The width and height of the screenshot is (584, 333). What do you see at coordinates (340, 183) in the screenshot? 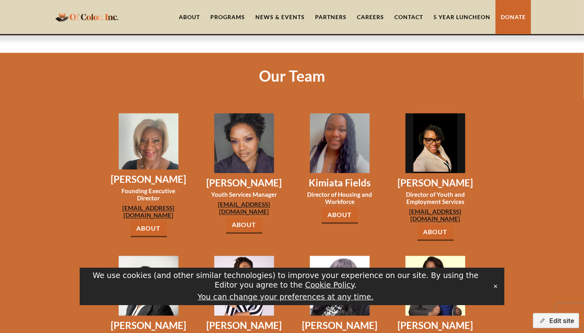
I see `h3: Kimiata Fields` at bounding box center [340, 183].